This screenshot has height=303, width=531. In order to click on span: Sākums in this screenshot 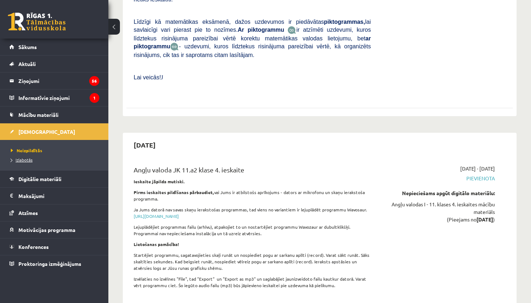, I will do `click(27, 47)`.